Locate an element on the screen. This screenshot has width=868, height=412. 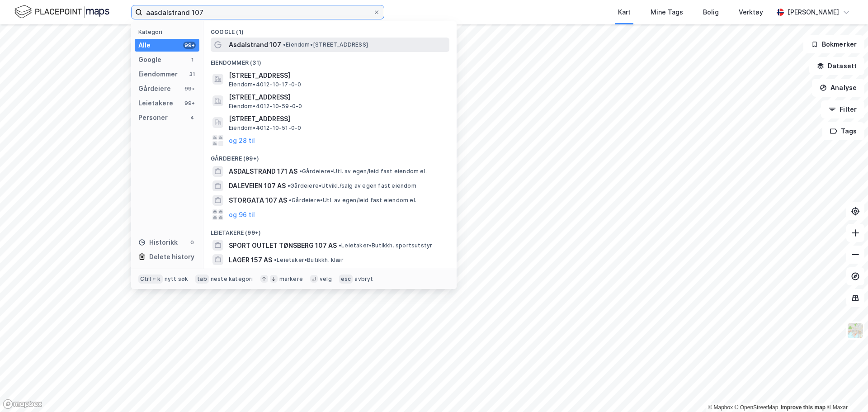
a: Improve this map is located at coordinates (804, 407).